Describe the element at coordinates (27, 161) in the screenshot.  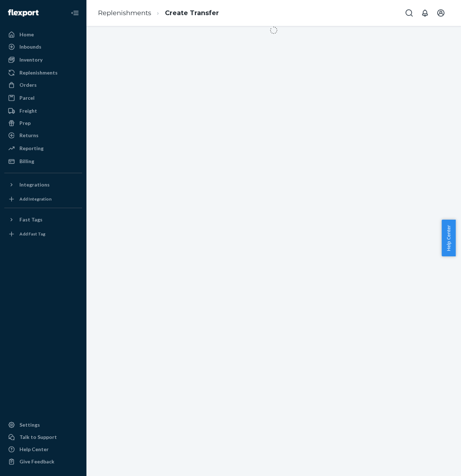
I see `div: Billing` at that location.